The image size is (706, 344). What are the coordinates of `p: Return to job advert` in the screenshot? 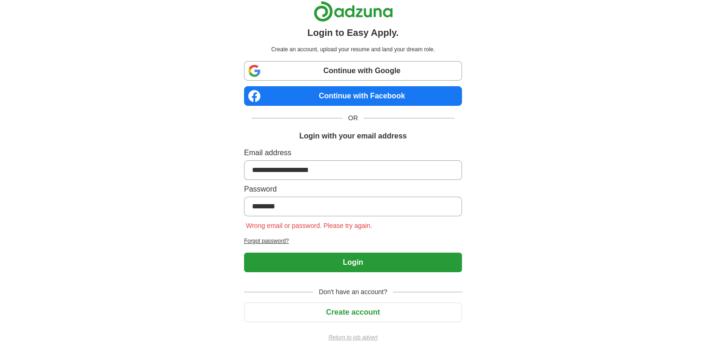 It's located at (353, 338).